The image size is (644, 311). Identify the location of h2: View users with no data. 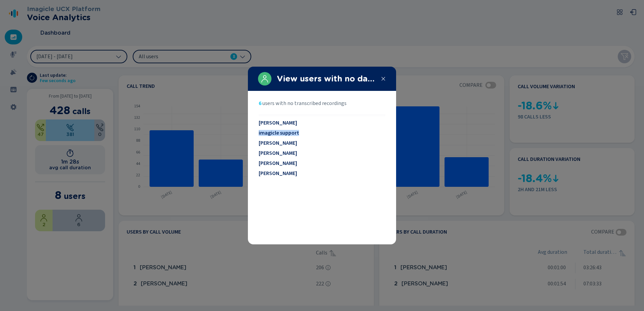
(326, 79).